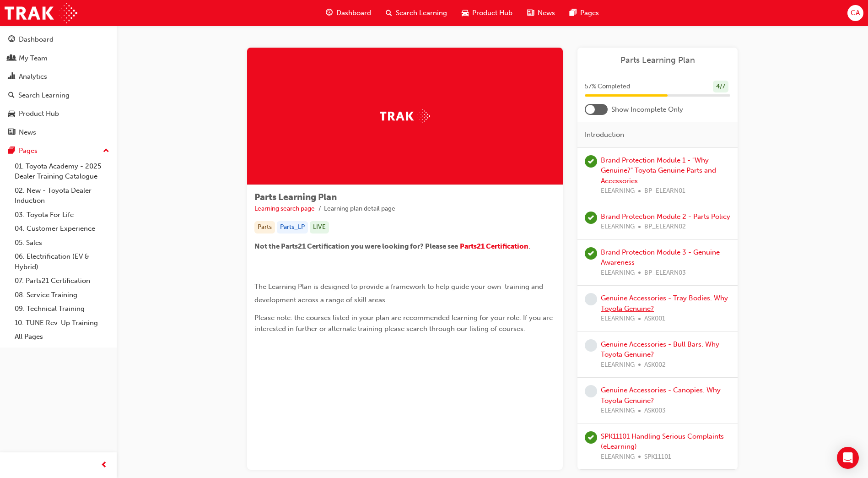 Image resolution: width=868 pixels, height=478 pixels. What do you see at coordinates (104, 465) in the screenshot?
I see `span: prev-icon` at bounding box center [104, 465].